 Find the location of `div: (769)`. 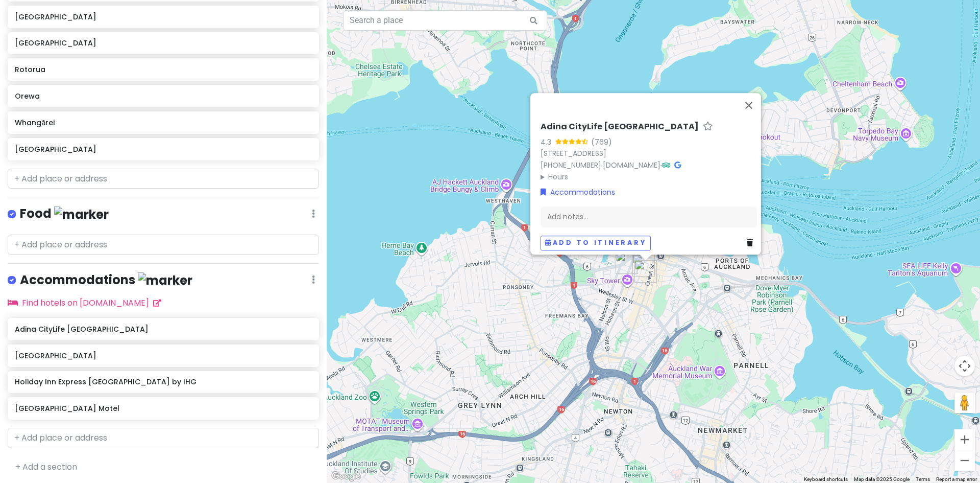

div: (769) is located at coordinates (602, 142).